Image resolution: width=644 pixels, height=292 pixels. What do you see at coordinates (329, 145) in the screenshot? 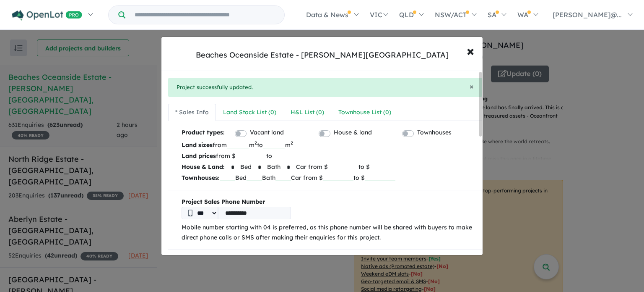
I see `p: from m to m` at bounding box center [329, 145].